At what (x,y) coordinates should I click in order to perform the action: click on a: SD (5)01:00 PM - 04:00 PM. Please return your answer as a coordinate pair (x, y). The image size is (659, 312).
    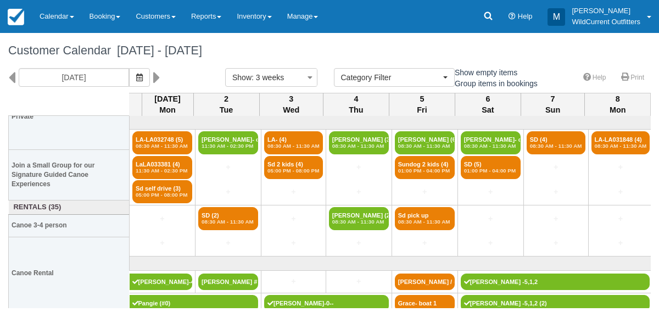
    Looking at the image, I should click on (491, 168).